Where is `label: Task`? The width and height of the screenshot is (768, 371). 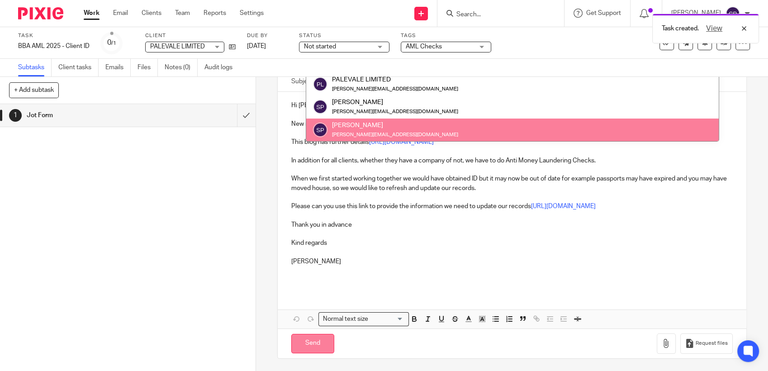
label: Task is located at coordinates (54, 36).